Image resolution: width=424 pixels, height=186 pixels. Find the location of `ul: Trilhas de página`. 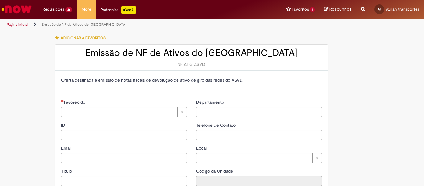

ul: Trilhas de página is located at coordinates (141, 25).